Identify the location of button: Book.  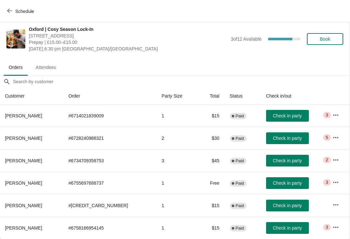
(325, 39).